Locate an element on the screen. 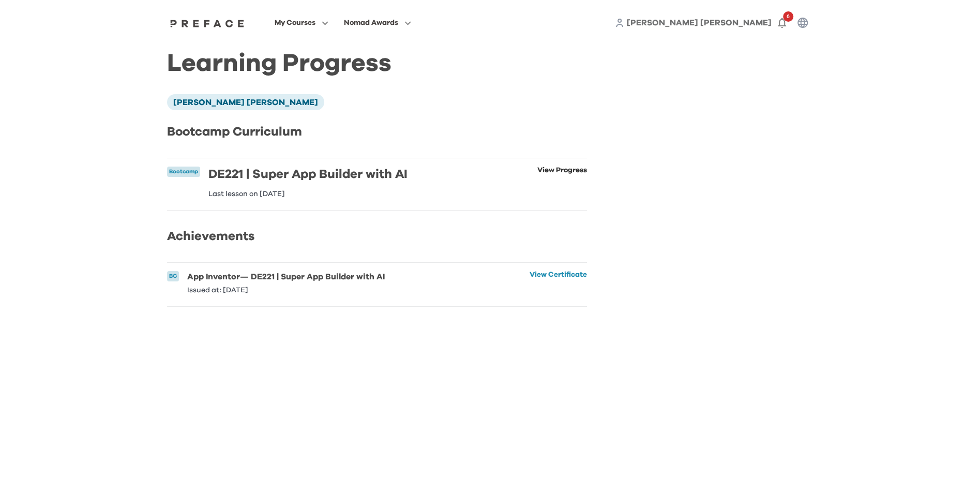 This screenshot has width=980, height=493. h2: Bootcamp Curriculum is located at coordinates (377, 132).